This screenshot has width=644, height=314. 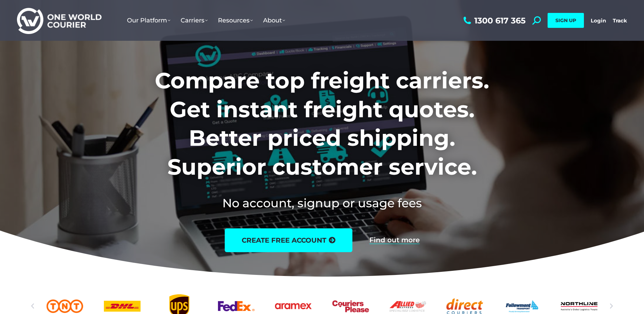 I want to click on a: Track, so click(x=620, y=20).